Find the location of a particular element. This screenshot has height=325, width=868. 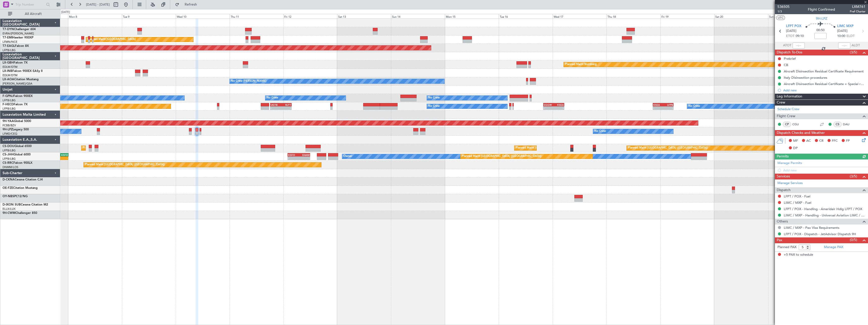

span: F-GPNJ is located at coordinates (8, 96).